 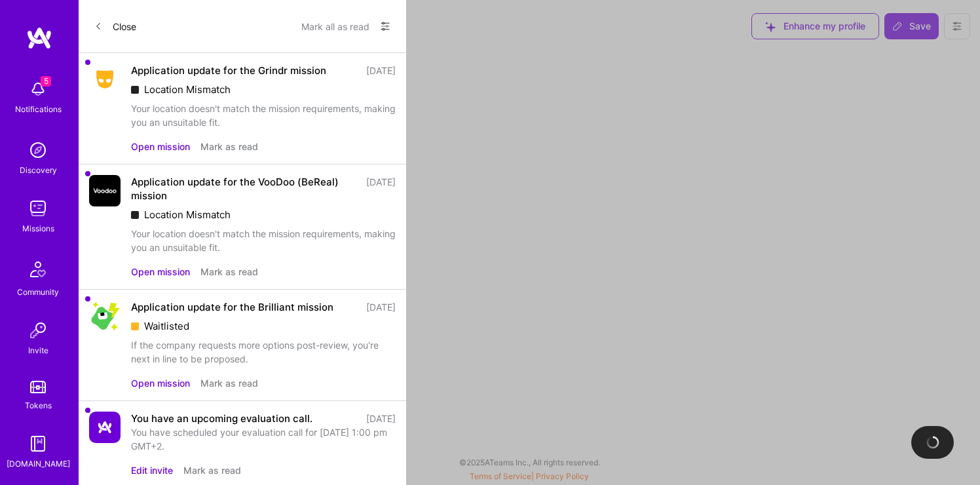 What do you see at coordinates (38, 170) in the screenshot?
I see `div: Discovery` at bounding box center [38, 170].